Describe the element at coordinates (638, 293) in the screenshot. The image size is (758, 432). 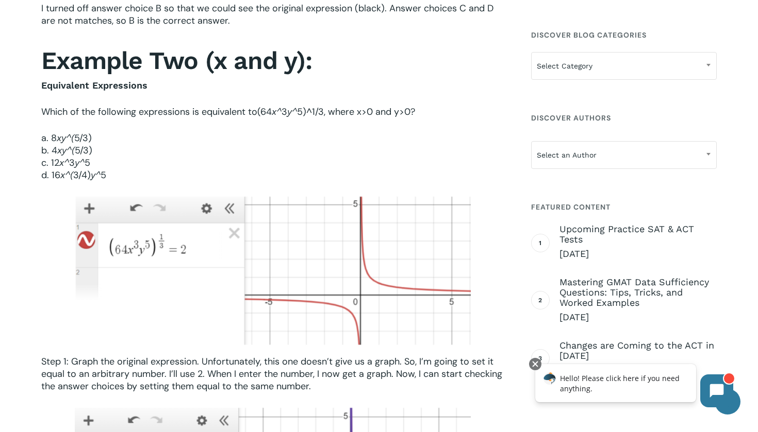
I see `span: Mastering GMAT Data Sufficiency Questions: Tips, Tricks, and Worked Examples` at that location.